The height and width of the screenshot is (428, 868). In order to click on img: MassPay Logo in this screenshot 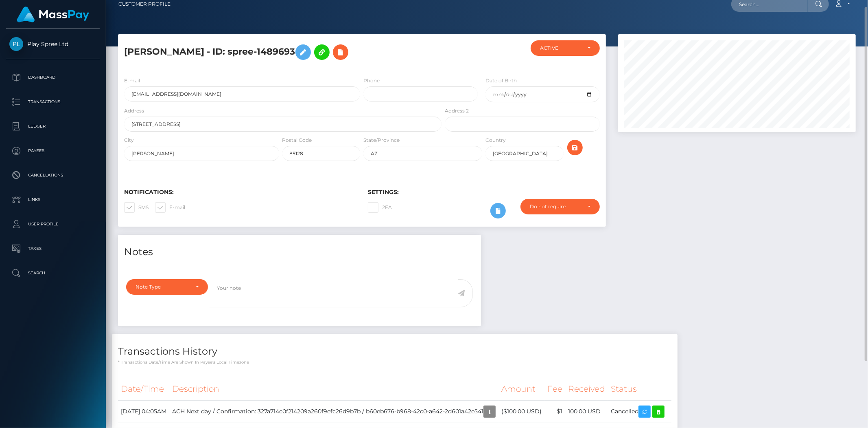, I will do `click(53, 14)`.